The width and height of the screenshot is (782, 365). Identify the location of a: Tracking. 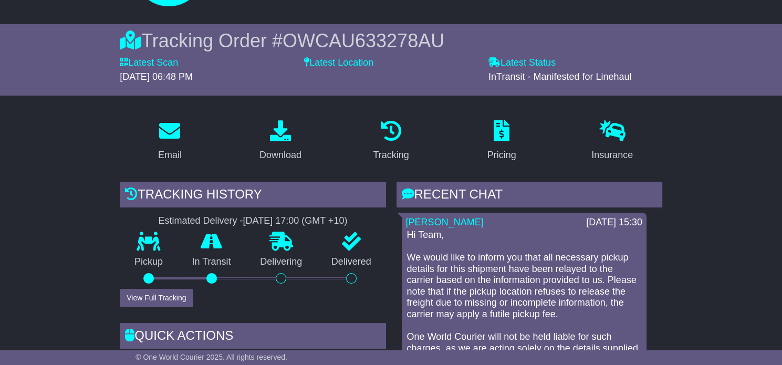
(391, 141).